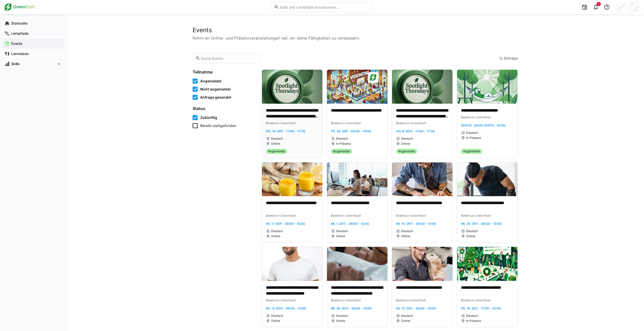 Image resolution: width=644 pixels, height=331 pixels. Describe the element at coordinates (215, 98) in the screenshot. I see `span: Anfrage gesendet` at that location.